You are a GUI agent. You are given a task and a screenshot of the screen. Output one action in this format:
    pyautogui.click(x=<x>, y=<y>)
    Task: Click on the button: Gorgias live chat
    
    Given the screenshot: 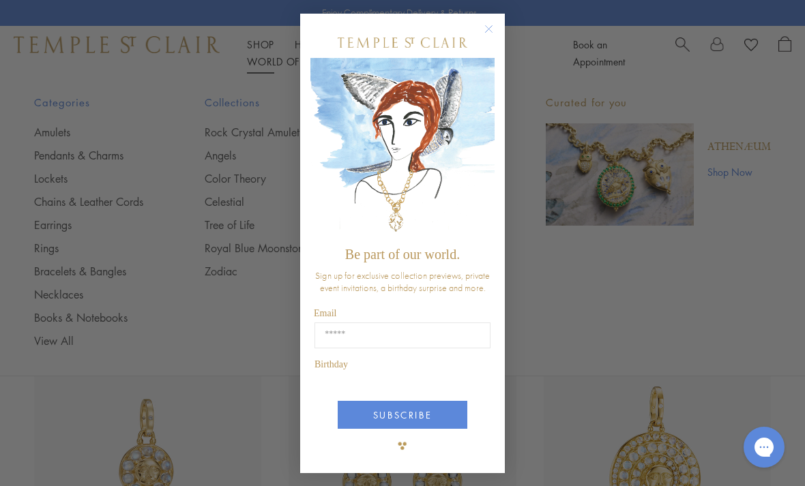 What is the action you would take?
    pyautogui.click(x=27, y=25)
    